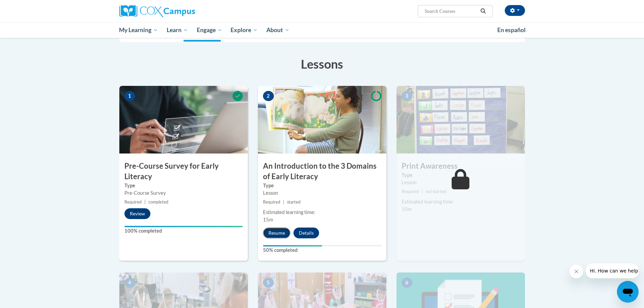 This screenshot has width=644, height=308. Describe the element at coordinates (407, 96) in the screenshot. I see `span: 3` at that location.